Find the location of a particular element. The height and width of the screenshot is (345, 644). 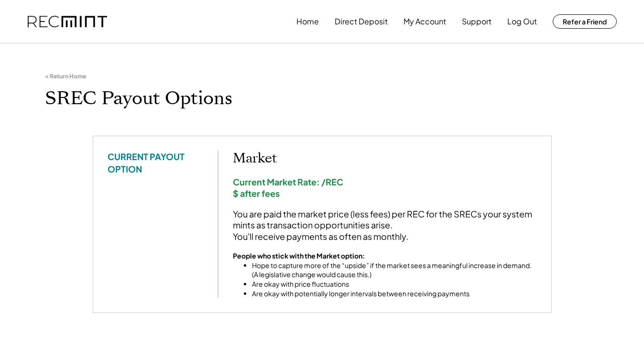

button: Refer a Friend is located at coordinates (585, 22).